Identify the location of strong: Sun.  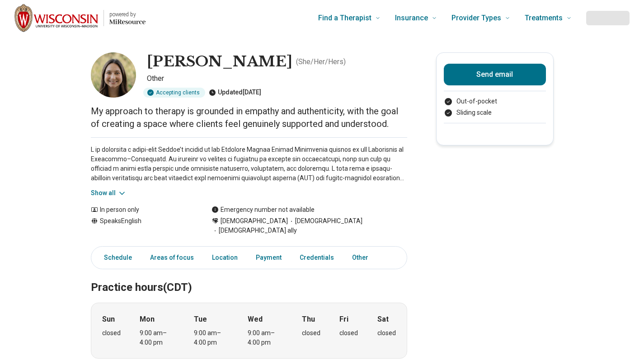
(108, 320).